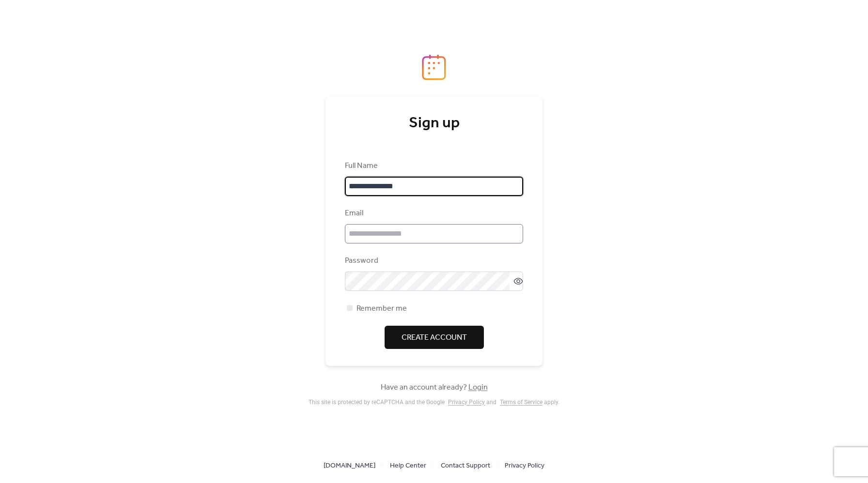 This screenshot has height=483, width=868. I want to click on div: This site is protected by reCAPTCHA and the Google and apply ., so click(434, 403).